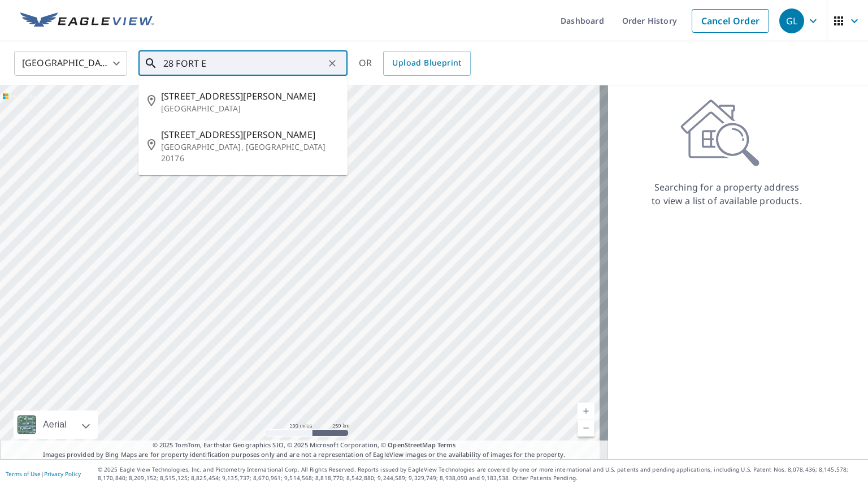  I want to click on a: Terms, so click(447, 445).